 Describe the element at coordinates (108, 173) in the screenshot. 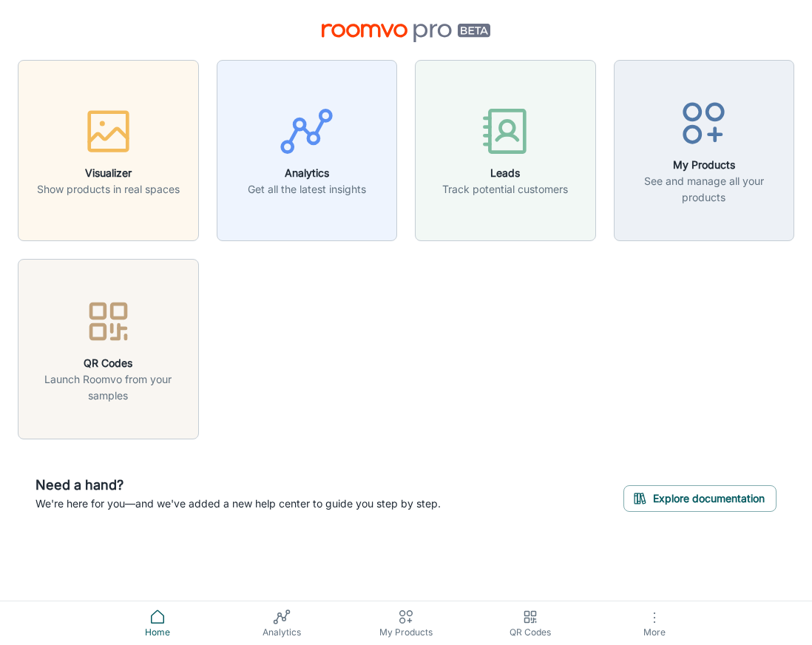

I see `h6: Visualizer` at that location.